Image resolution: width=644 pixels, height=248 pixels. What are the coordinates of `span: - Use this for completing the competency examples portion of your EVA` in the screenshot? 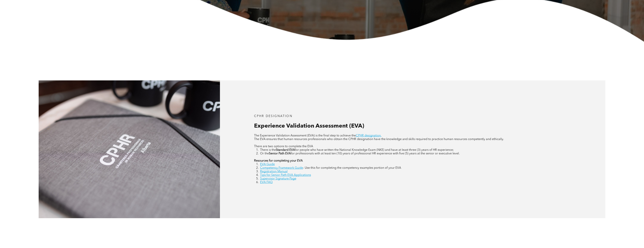 It's located at (352, 168).